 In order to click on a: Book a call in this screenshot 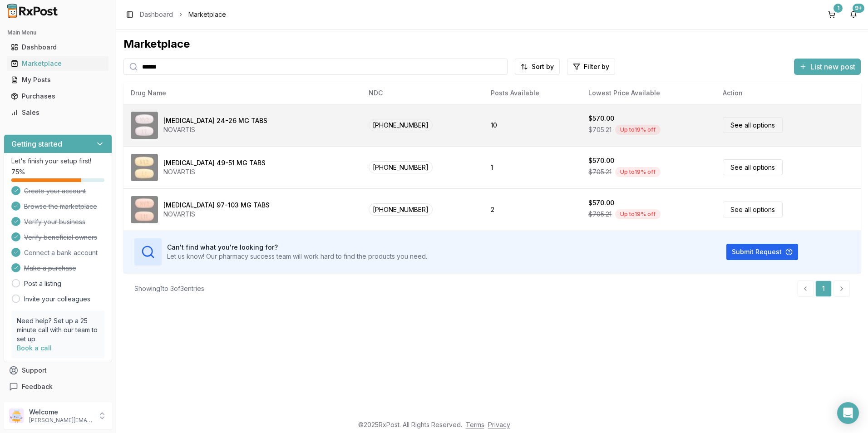, I will do `click(34, 347)`.